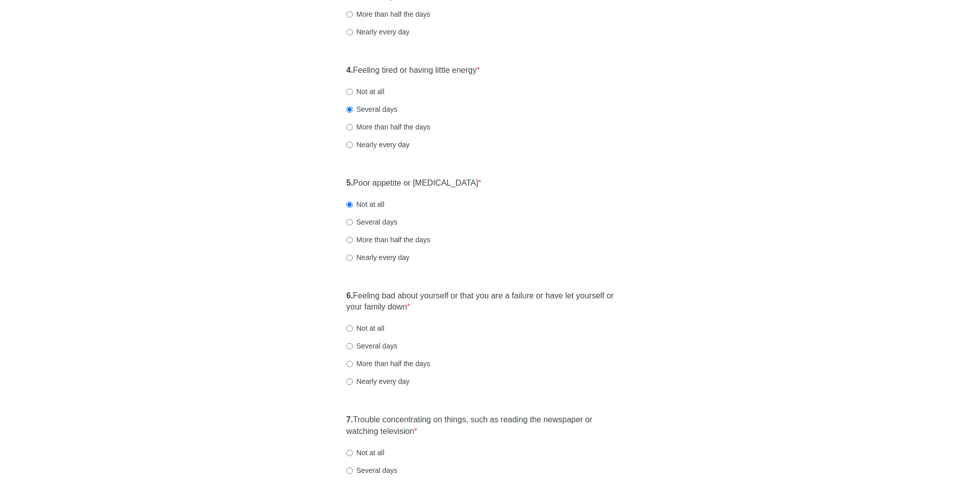  I want to click on strong: 4., so click(349, 70).